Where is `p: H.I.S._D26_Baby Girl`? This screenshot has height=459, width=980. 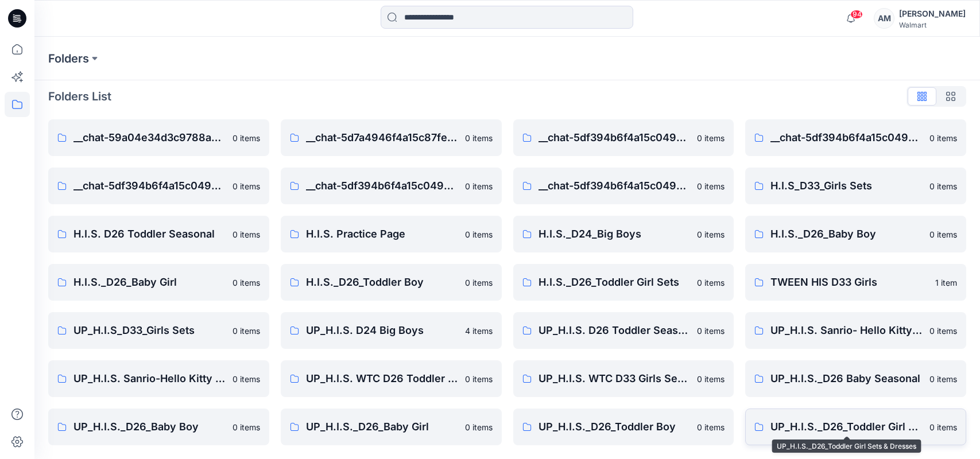
p: H.I.S._D26_Baby Girl is located at coordinates (149, 282).